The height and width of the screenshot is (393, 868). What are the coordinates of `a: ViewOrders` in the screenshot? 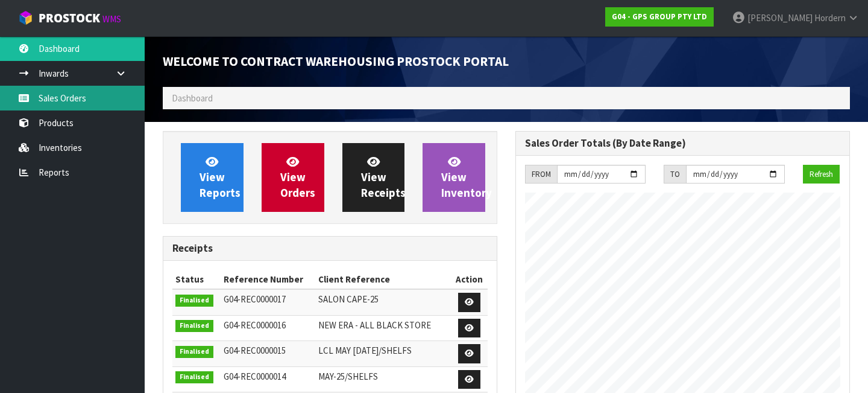 It's located at (293, 178).